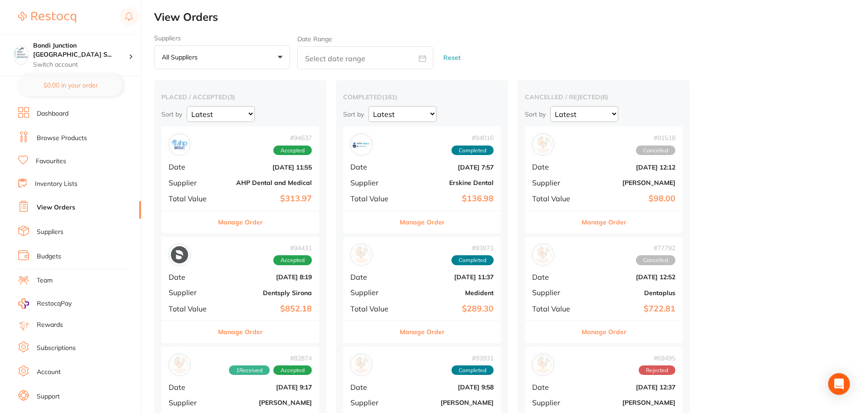 Image resolution: width=868 pixels, height=413 pixels. What do you see at coordinates (449, 182) in the screenshot?
I see `b: Erskine Dental` at bounding box center [449, 182].